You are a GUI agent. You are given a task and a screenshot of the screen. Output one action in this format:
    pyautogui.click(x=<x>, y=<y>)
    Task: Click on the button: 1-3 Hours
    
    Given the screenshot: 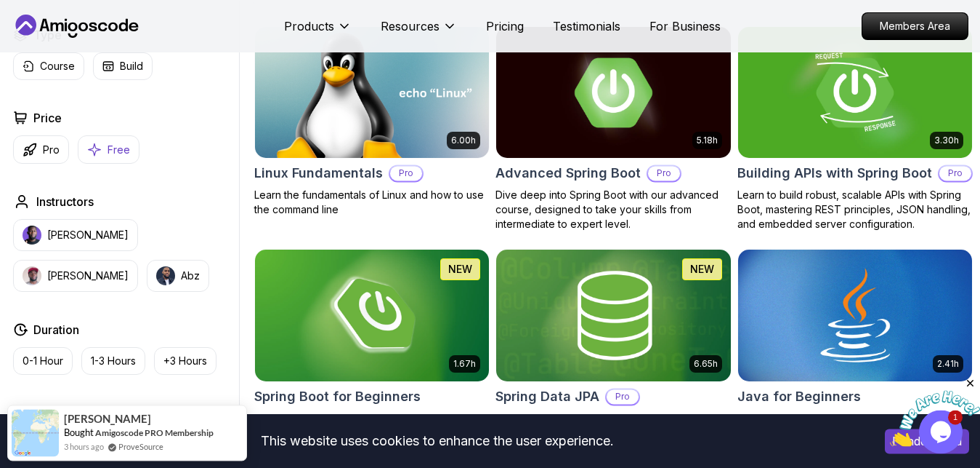 What is the action you would take?
    pyautogui.click(x=113, y=360)
    